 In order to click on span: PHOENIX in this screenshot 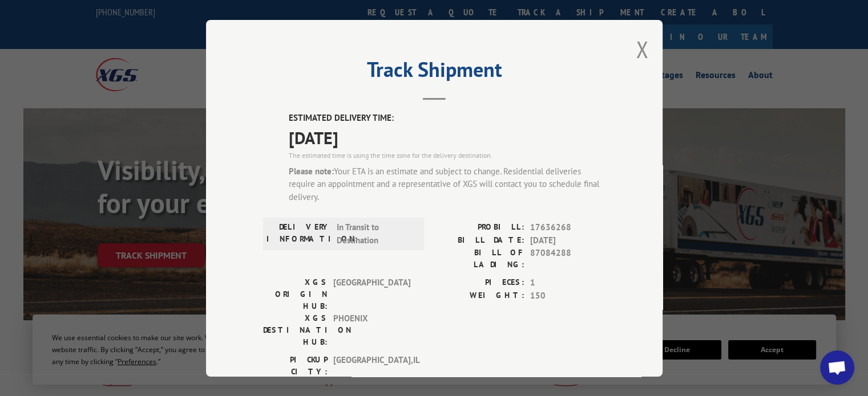, I will do `click(372, 330)`.